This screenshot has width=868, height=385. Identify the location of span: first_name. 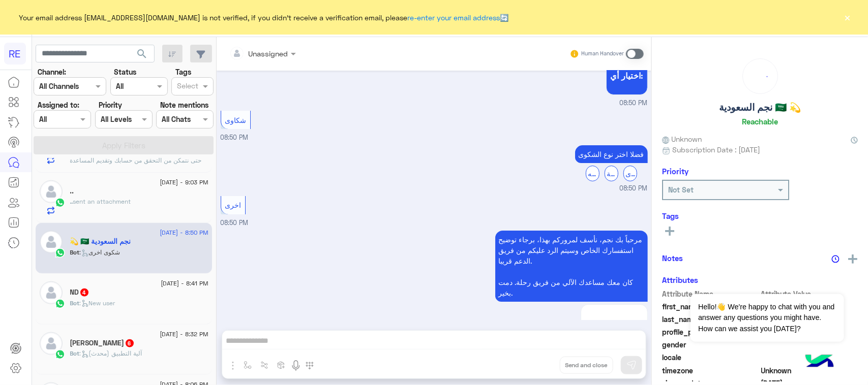
(711, 306).